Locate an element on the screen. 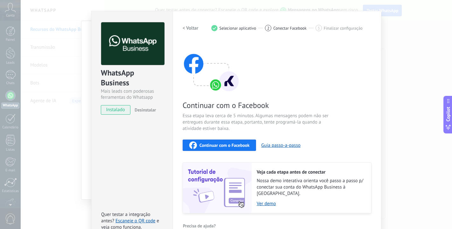 This screenshot has width=452, height=229. span: Selecionar aplicativo is located at coordinates (238, 28).